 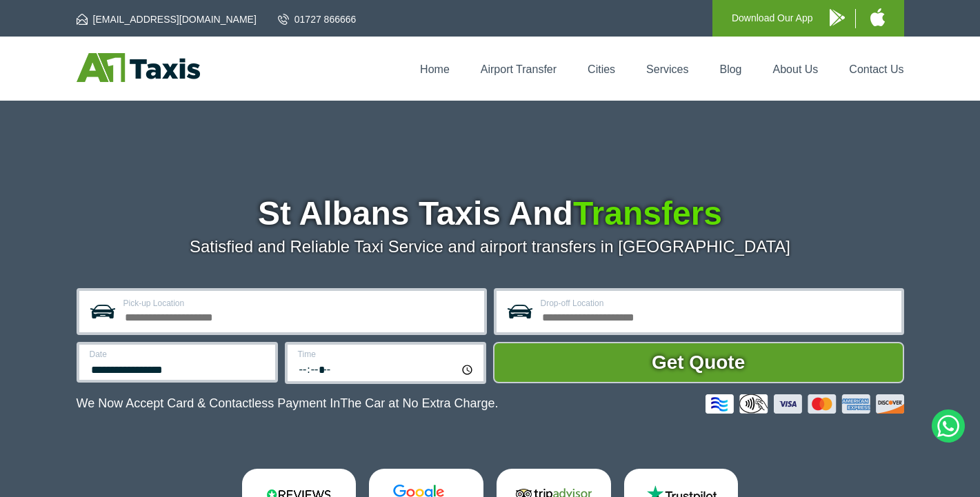 What do you see at coordinates (877, 18) in the screenshot?
I see `img: A1 Taxis iPhone App` at bounding box center [877, 18].